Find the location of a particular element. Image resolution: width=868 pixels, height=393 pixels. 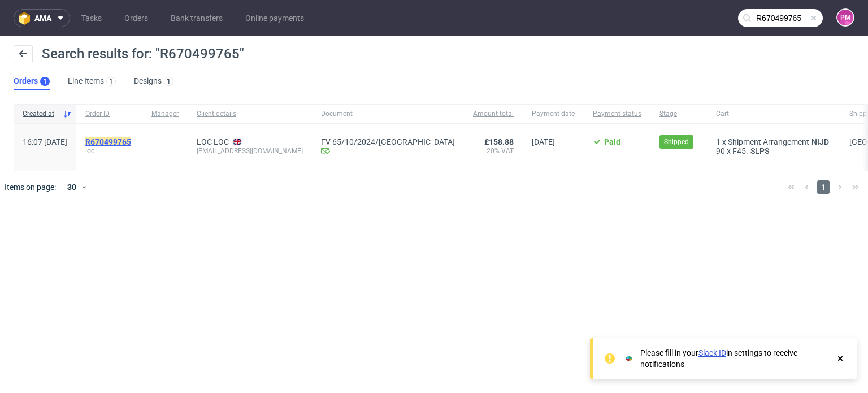

div: Please fill in your in settings to receive notifications is located at coordinates (735, 358).